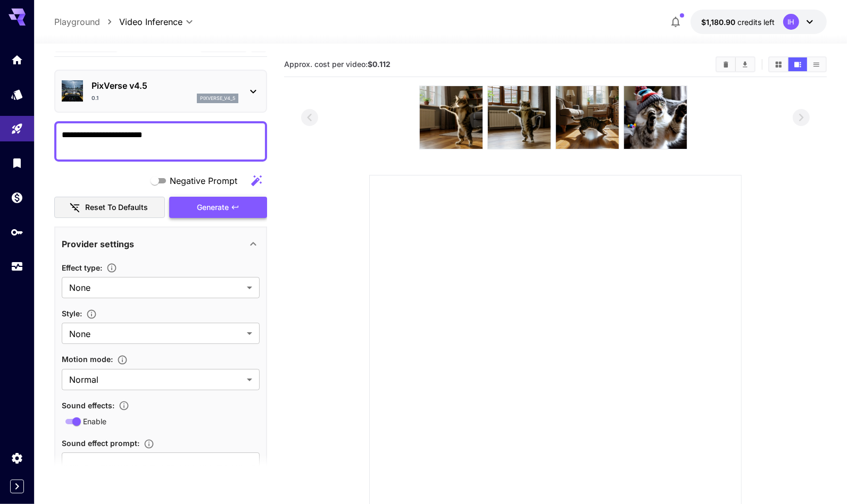  Describe the element at coordinates (124, 406) in the screenshot. I see `button: Controls whether to generate background sound or music.` at that location.